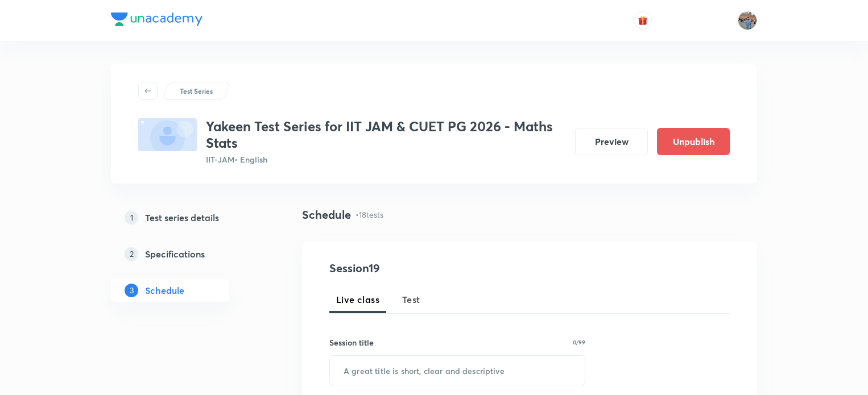 This screenshot has height=395, width=868. What do you see at coordinates (369, 214) in the screenshot?
I see `p: • 18 tests` at bounding box center [369, 214].